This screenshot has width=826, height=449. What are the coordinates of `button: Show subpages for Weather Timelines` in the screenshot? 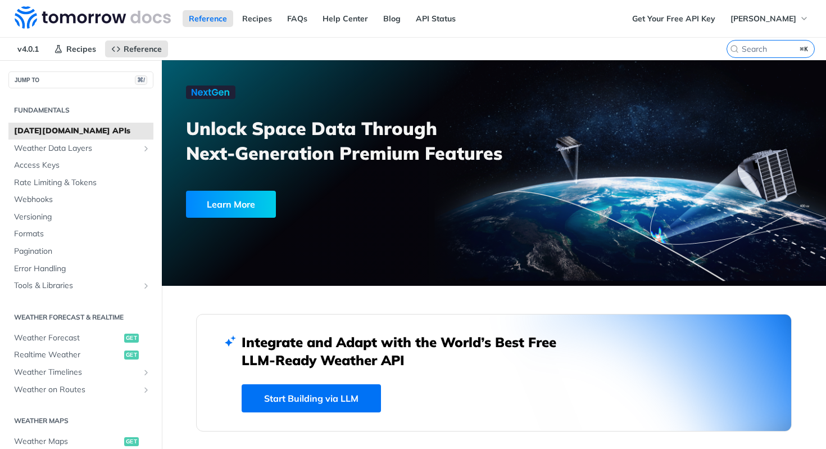 It's located at (146, 372).